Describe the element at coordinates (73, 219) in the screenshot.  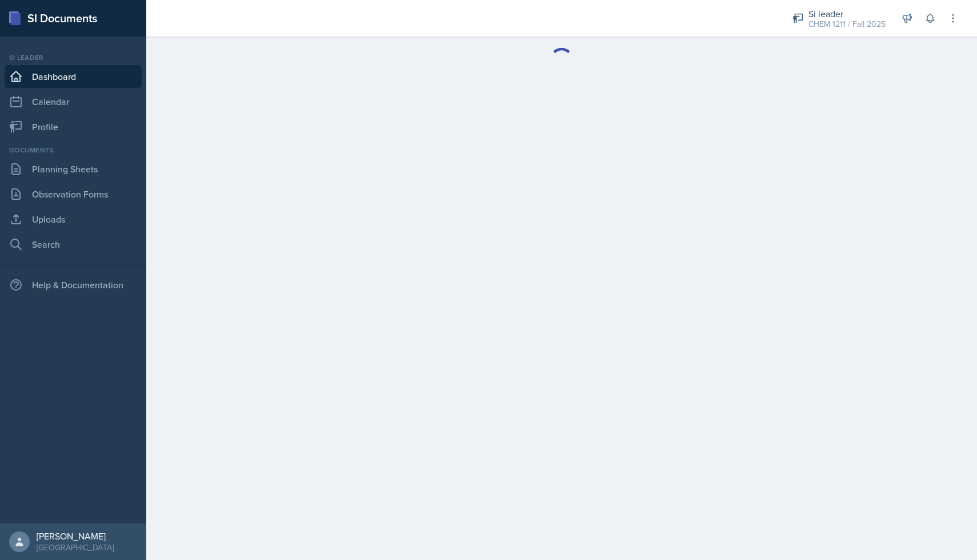
I see `a: Uploads` at that location.